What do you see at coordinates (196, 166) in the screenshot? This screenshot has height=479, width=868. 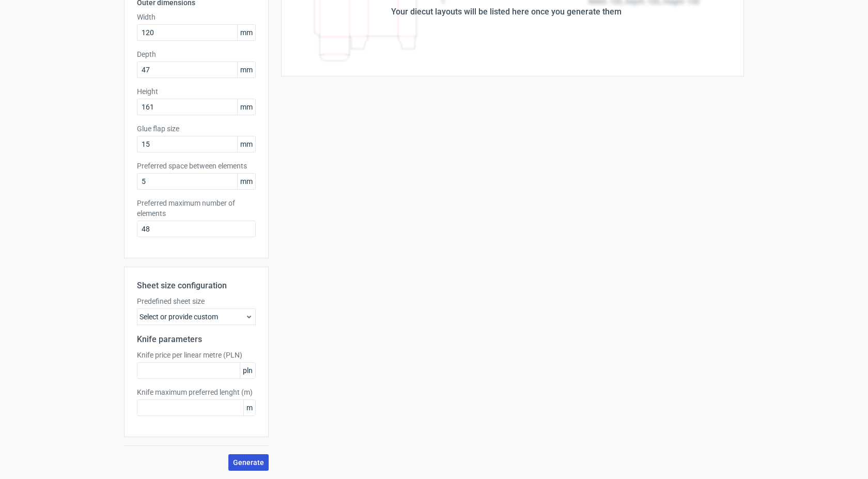 I see `label: Preferred space between elements` at bounding box center [196, 166].